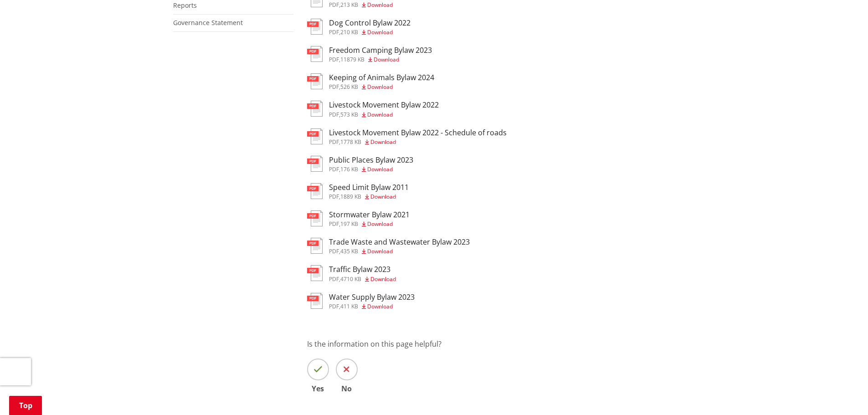 This screenshot has height=415, width=868. Describe the element at coordinates (351, 141) in the screenshot. I see `span: 1778 KB` at that location.